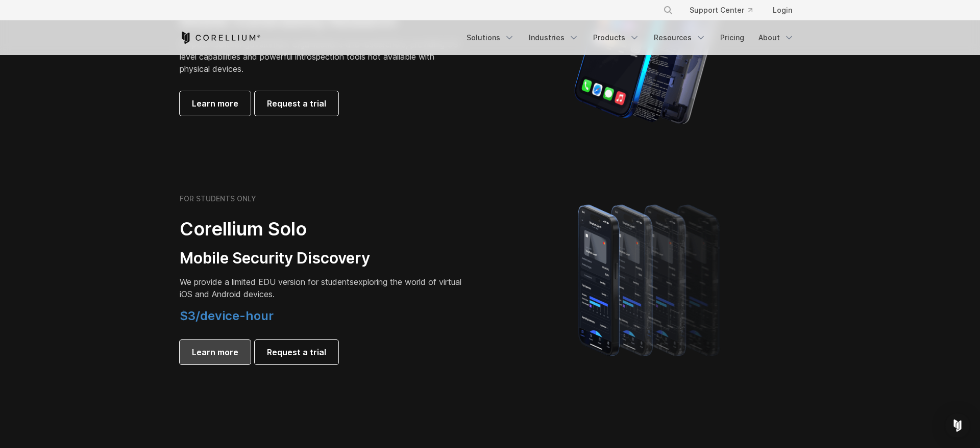 This screenshot has height=448, width=980. Describe the element at coordinates (322, 229) in the screenshot. I see `h2: Corellium Solo` at that location.